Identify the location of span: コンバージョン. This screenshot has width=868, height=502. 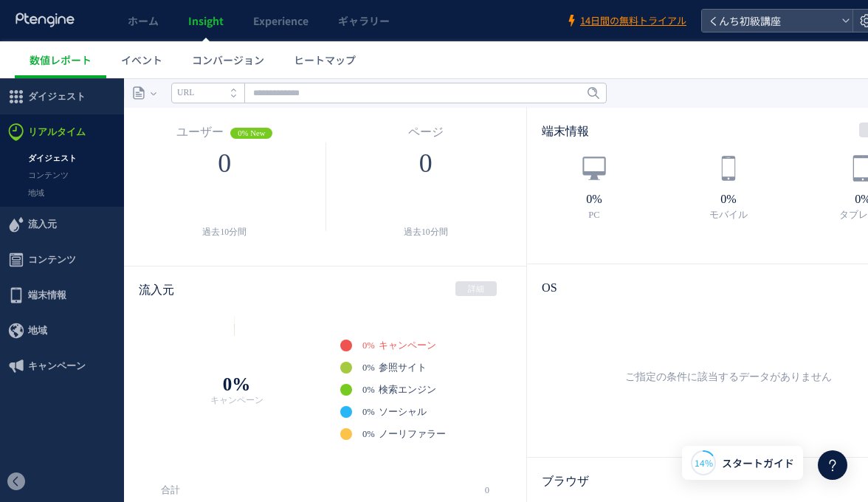
(228, 59).